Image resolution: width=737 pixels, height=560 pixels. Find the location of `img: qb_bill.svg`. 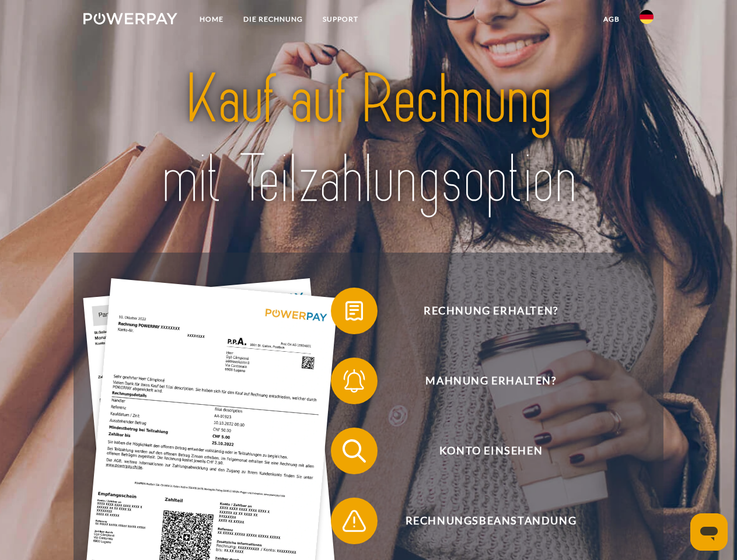

img: qb_bill.svg is located at coordinates (354, 311).